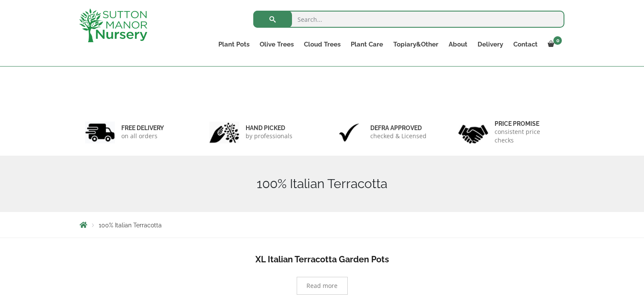 The width and height of the screenshot is (644, 302). I want to click on h6: Price promise, so click(527, 124).